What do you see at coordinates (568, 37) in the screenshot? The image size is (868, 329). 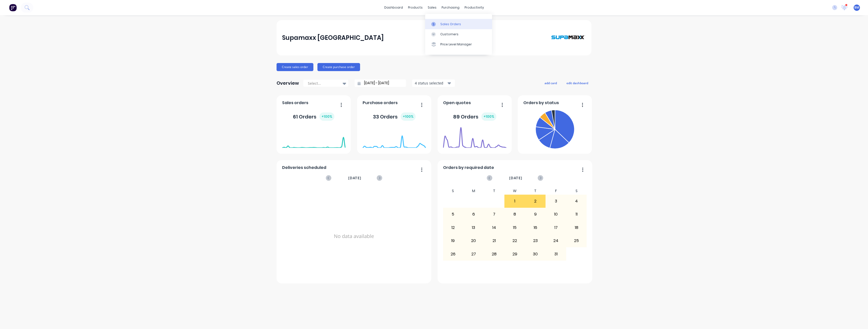 I see `img: Supamaxx Australia` at bounding box center [568, 37].